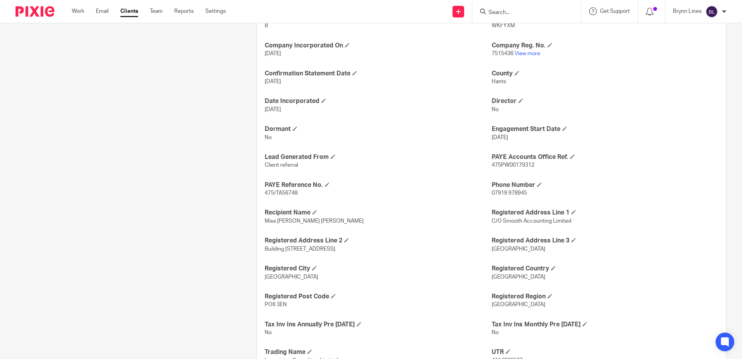 This screenshot has height=359, width=742. Describe the element at coordinates (509, 193) in the screenshot. I see `span: 07919 978945` at that location.